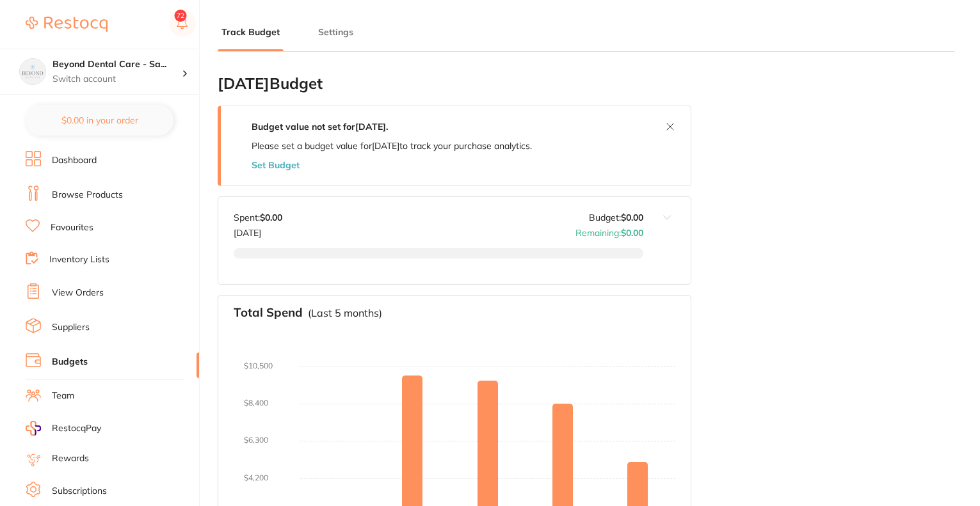 The width and height of the screenshot is (980, 506). Describe the element at coordinates (117, 65) in the screenshot. I see `h4: Beyond Dental Care - Sandstone Point` at that location.